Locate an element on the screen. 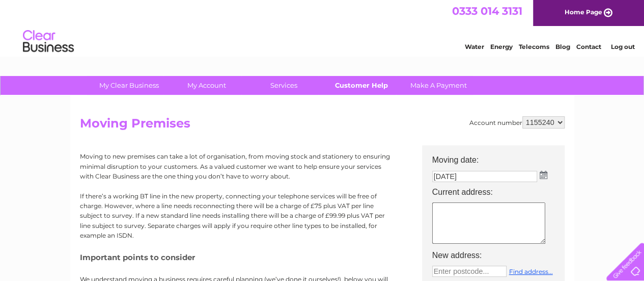 Image resolution: width=644 pixels, height=281 pixels. a: Energy is located at coordinates (502, 47).